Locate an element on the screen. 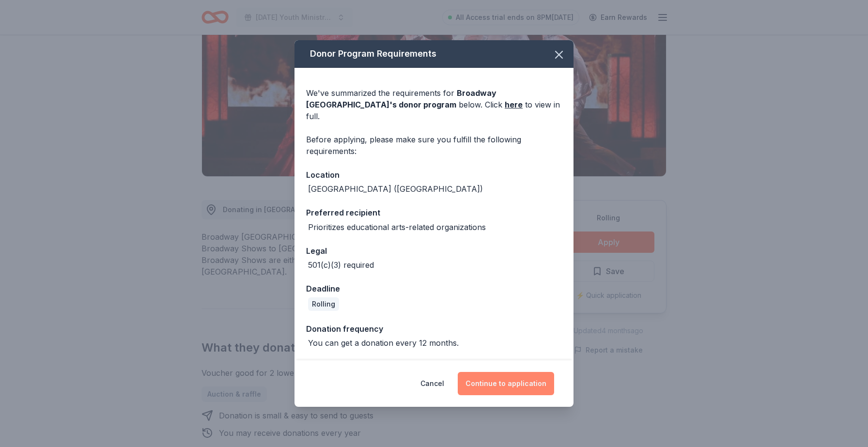  div: Prioritizes educational arts-related organizations is located at coordinates (396, 227).